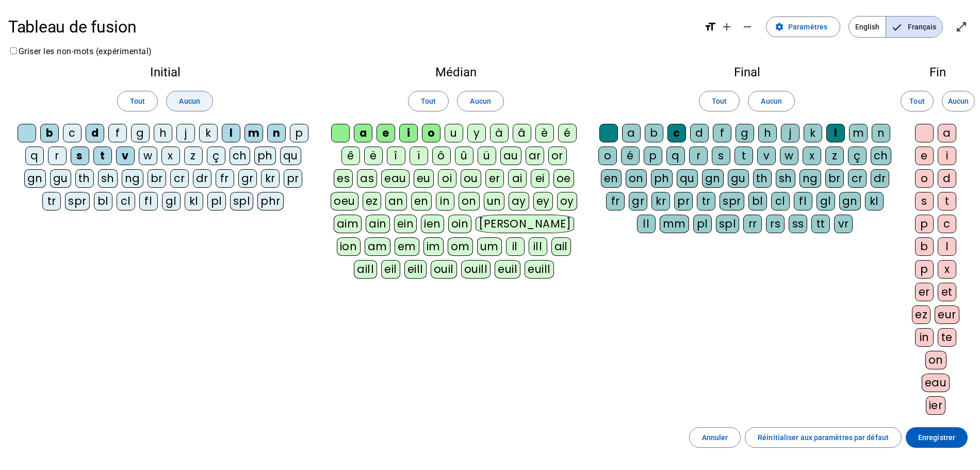 The height and width of the screenshot is (470, 980). Describe the element at coordinates (390, 270) in the screenshot. I see `div: eil` at that location.